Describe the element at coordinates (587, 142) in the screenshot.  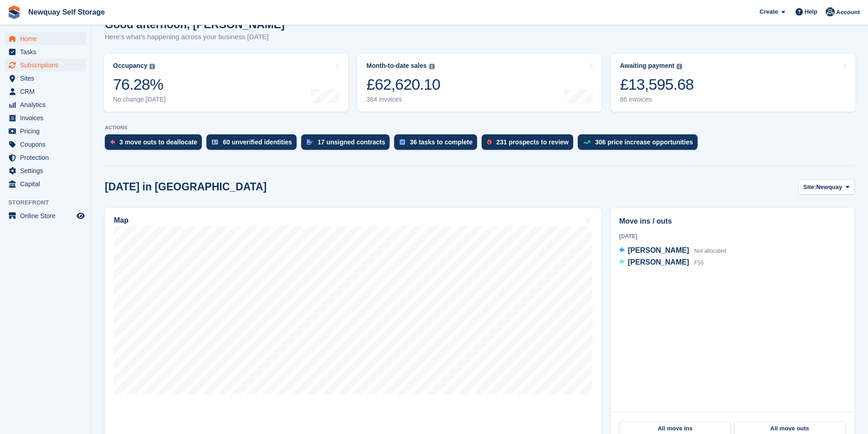
I see `img: price_increase_opportunities-93ffe204e8149a01c8c9dc8f82e8f89637d9d84a8eef4429ea346261dce0b2c0.svg` at that location.